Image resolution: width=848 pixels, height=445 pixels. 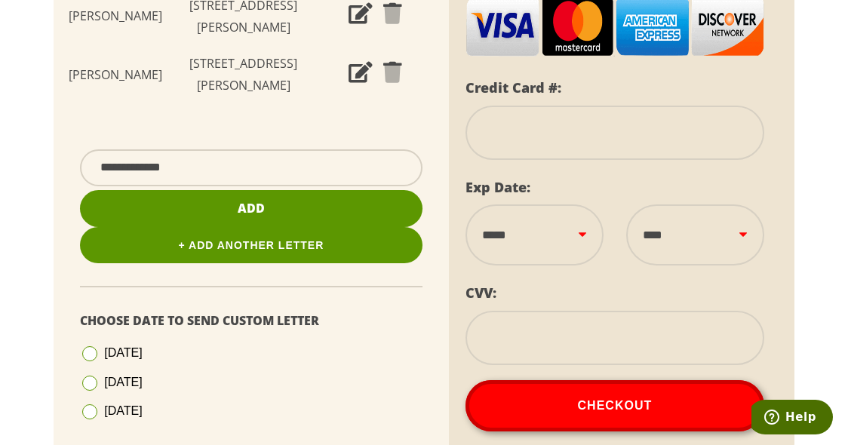 What do you see at coordinates (513, 87) in the screenshot?
I see `label: Credit Card #:` at bounding box center [513, 87].